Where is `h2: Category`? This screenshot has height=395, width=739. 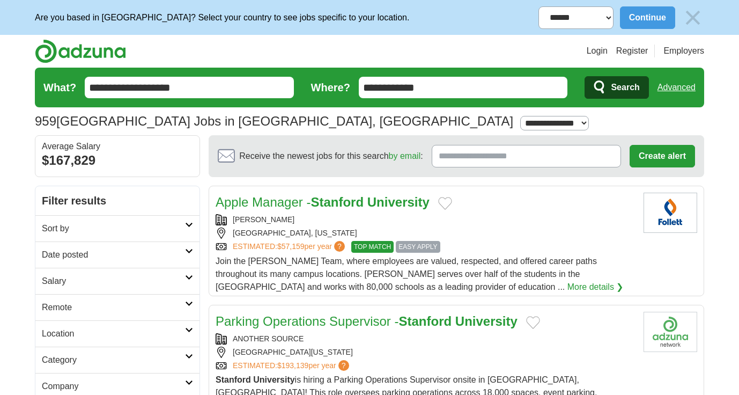
h2: Category is located at coordinates (113, 360).